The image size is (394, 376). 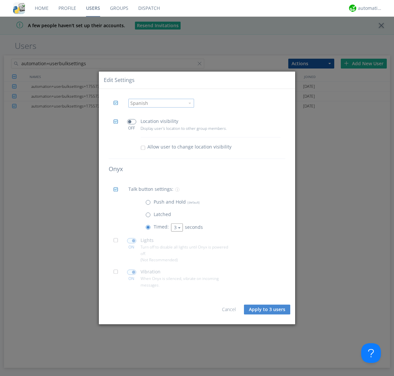 What do you see at coordinates (267, 310) in the screenshot?
I see `button: Apply to 3 users` at bounding box center [267, 310].